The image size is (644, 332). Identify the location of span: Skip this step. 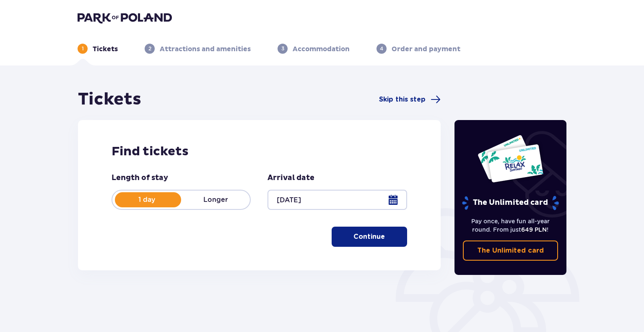
(403, 99).